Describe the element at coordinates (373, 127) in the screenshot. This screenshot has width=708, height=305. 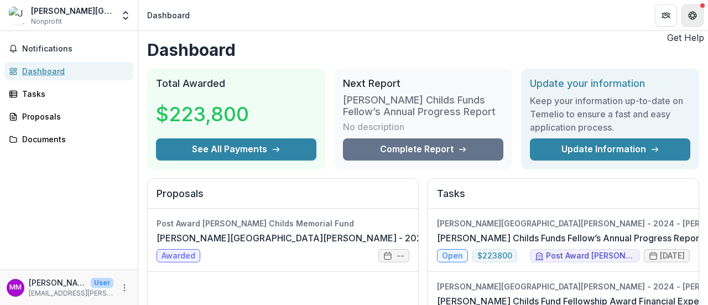
I see `p: No description` at that location.